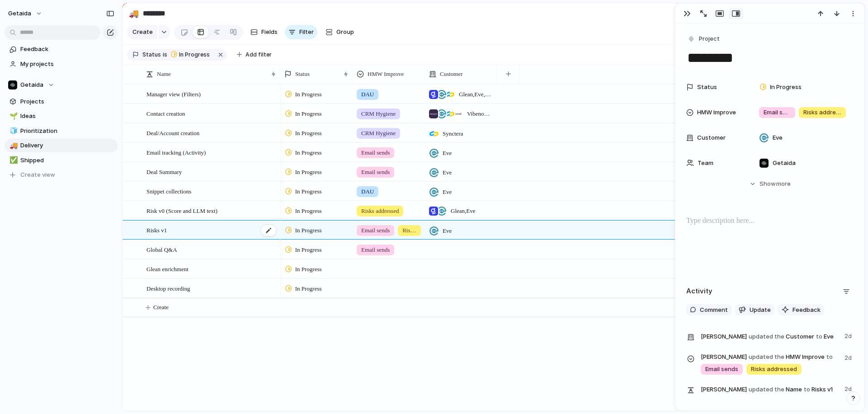 This screenshot has width=868, height=414. Describe the element at coordinates (26, 13) in the screenshot. I see `button: getaida` at that location.